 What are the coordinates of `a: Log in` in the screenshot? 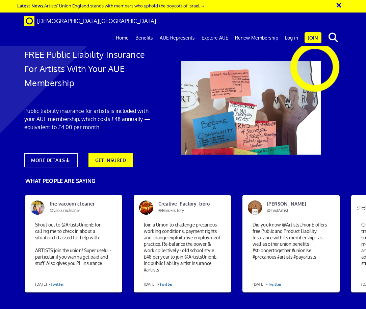 It's located at (292, 38).